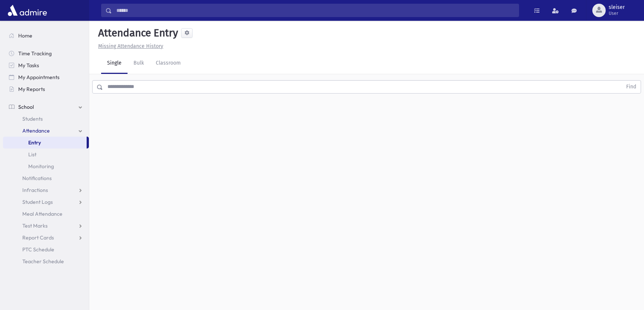  I want to click on span: Time Tracking, so click(35, 54).